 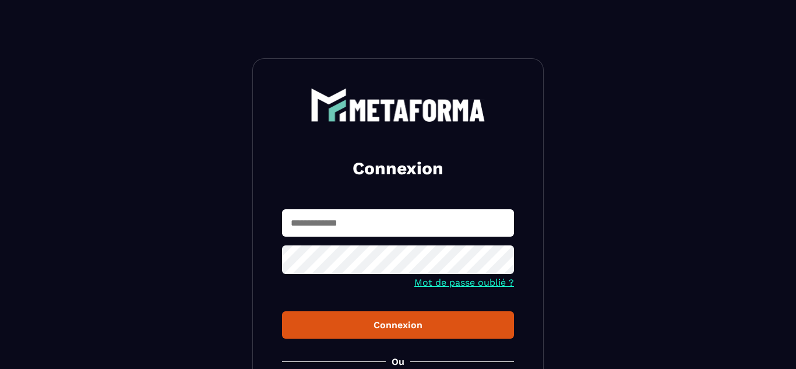 What do you see at coordinates (398, 105) in the screenshot?
I see `a: logo` at bounding box center [398, 105].